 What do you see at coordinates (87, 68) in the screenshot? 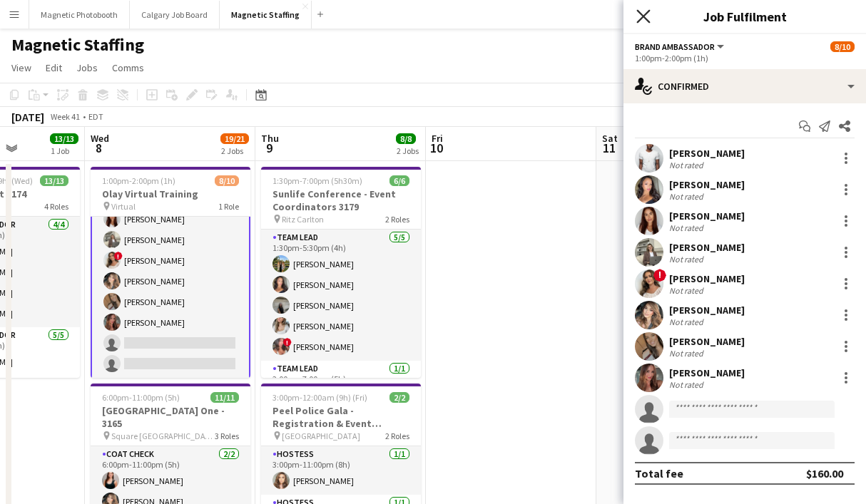
I see `span: Jobs` at bounding box center [87, 68].